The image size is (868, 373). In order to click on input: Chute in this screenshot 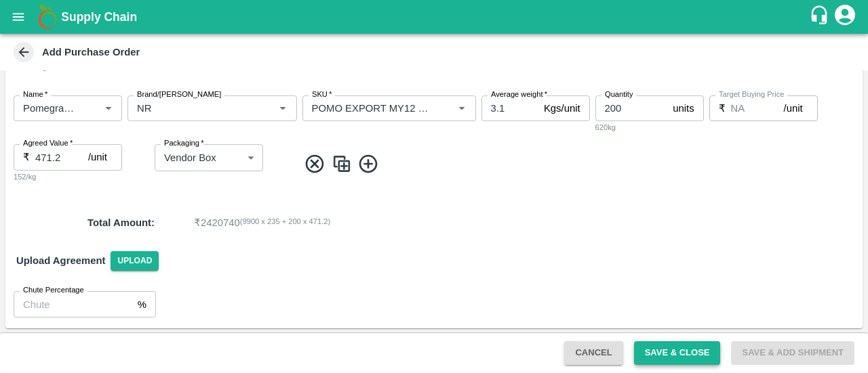, I will do `click(72, 305)`.